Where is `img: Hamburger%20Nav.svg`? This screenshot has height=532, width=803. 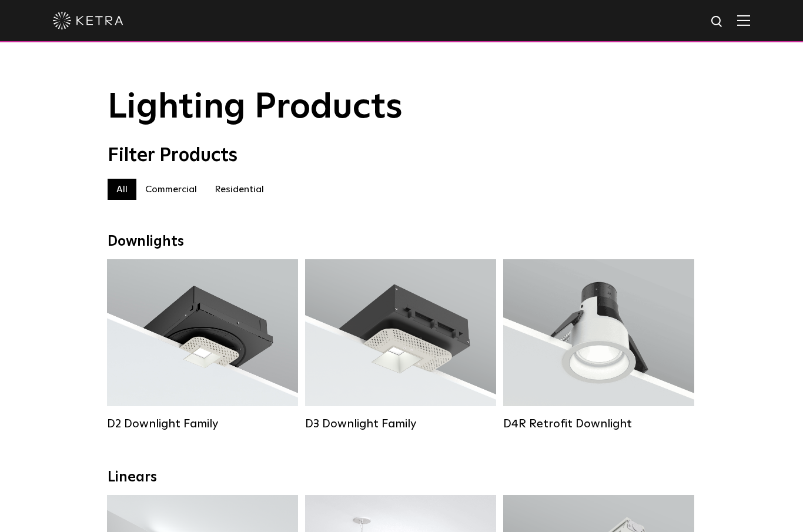
img: Hamburger%20Nav.svg is located at coordinates (744, 20).